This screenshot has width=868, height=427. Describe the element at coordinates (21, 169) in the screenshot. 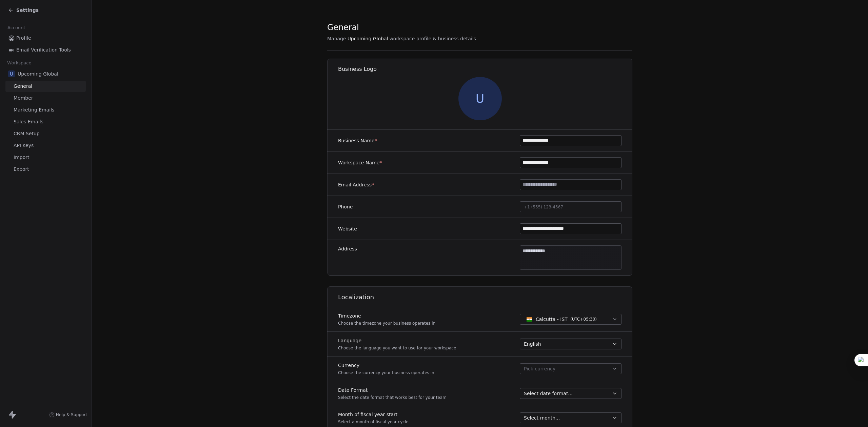

I see `span: Export` at that location.